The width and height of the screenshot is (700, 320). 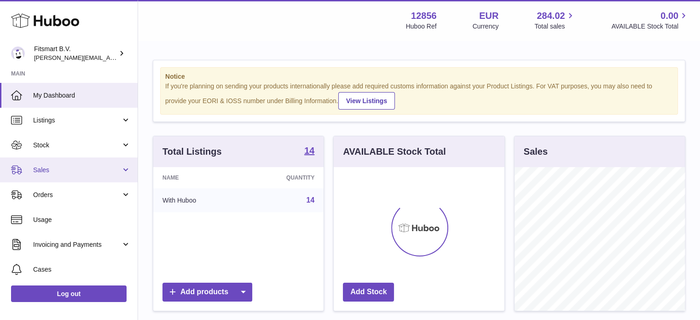 I want to click on a: View Listings, so click(x=367, y=101).